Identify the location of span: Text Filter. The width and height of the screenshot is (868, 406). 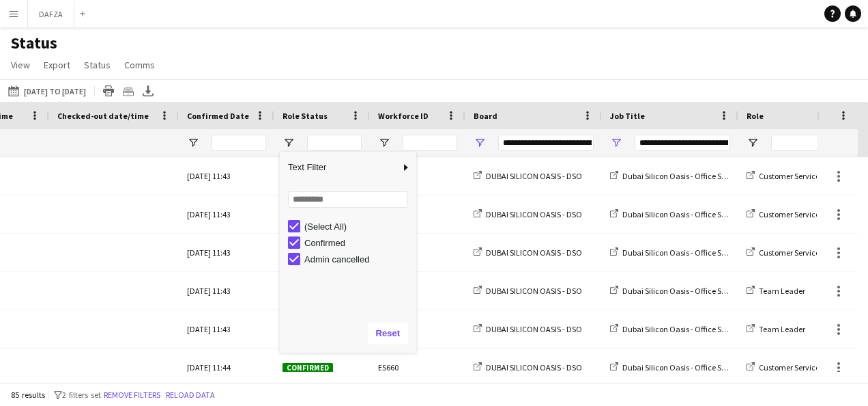
(340, 167).